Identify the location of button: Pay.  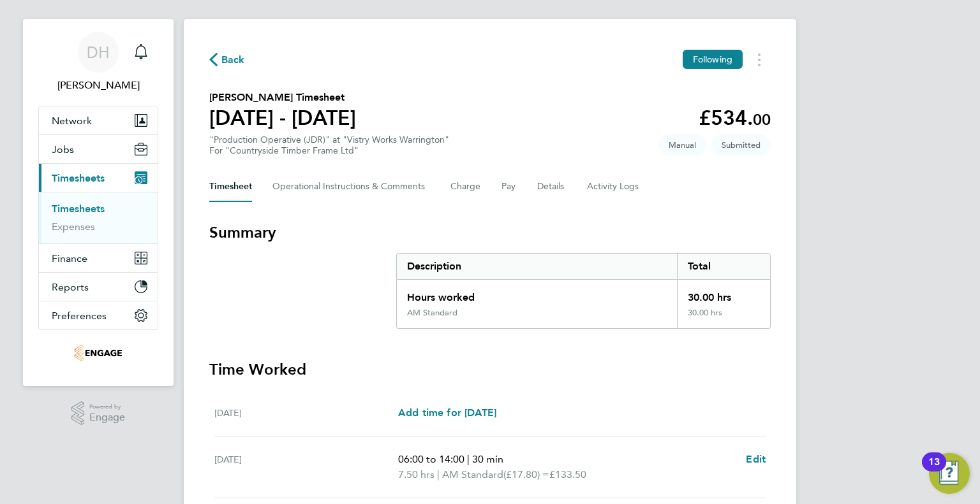
(510, 187).